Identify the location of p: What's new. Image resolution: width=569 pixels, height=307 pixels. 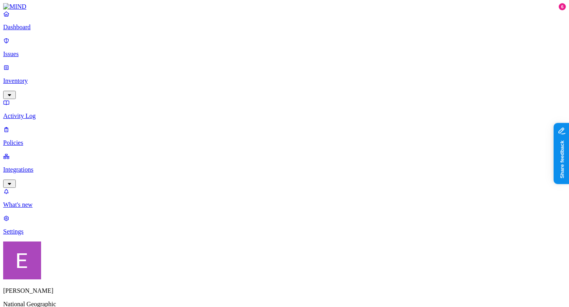
(284, 205).